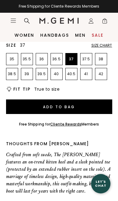  I want to click on button: Open site menu, so click(13, 21).